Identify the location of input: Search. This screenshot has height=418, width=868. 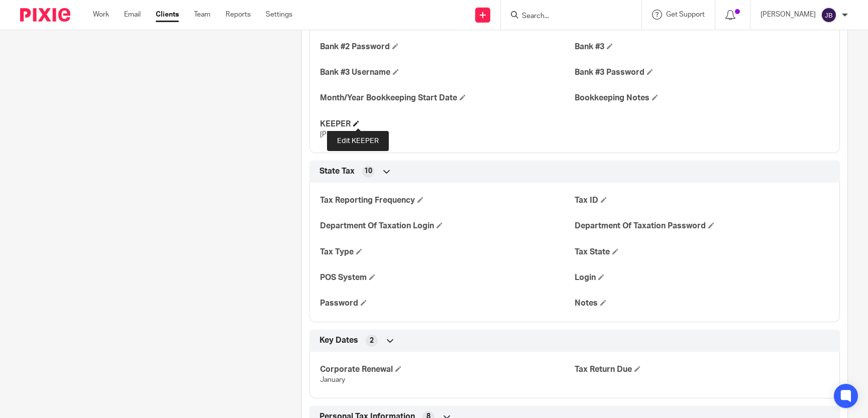
(566, 16).